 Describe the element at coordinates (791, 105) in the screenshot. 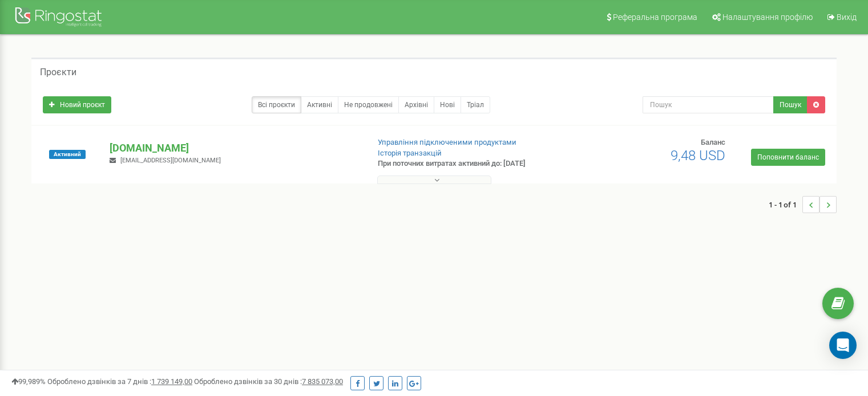

I see `button: Пошук` at that location.